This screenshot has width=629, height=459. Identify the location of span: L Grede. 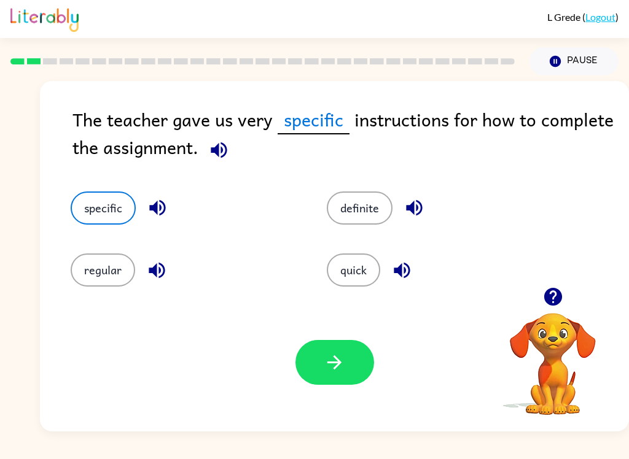
(564, 17).